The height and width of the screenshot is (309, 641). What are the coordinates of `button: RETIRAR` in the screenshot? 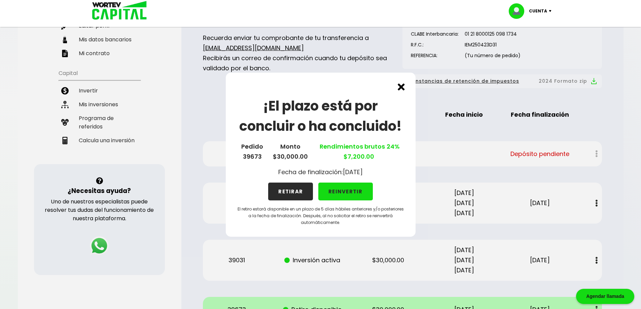 It's located at (290, 191).